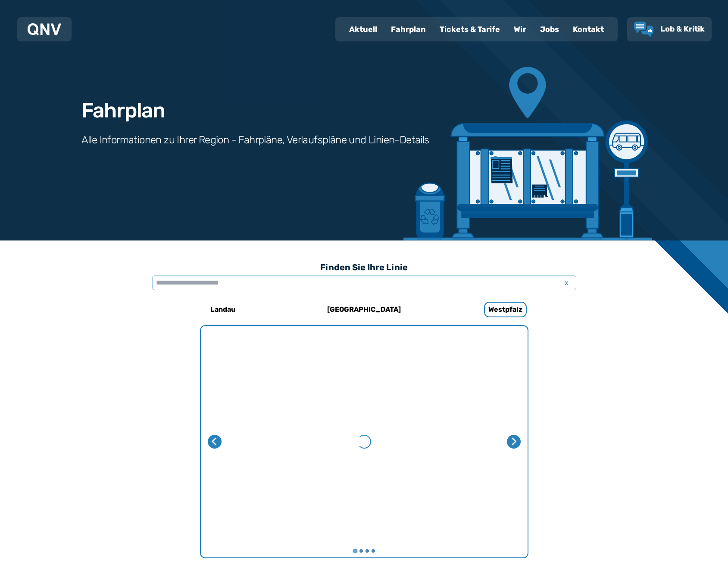 This screenshot has width=728, height=563. What do you see at coordinates (588, 29) in the screenshot?
I see `a: Kontakt` at bounding box center [588, 29].